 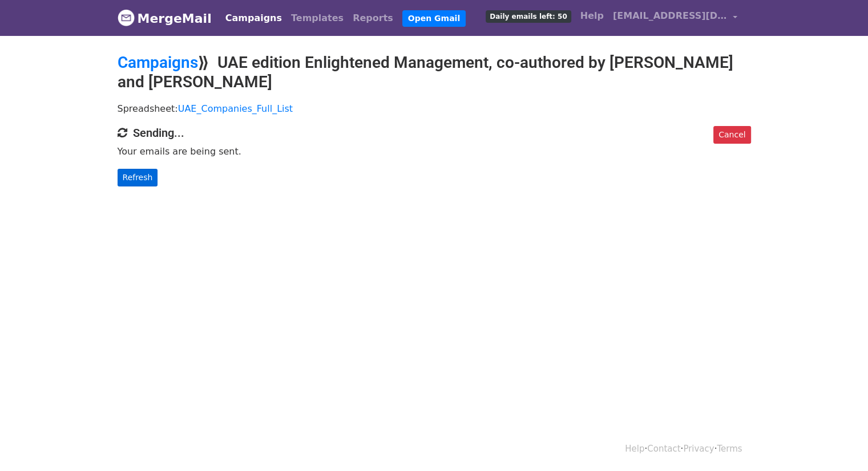 I want to click on a: Templates, so click(x=317, y=18).